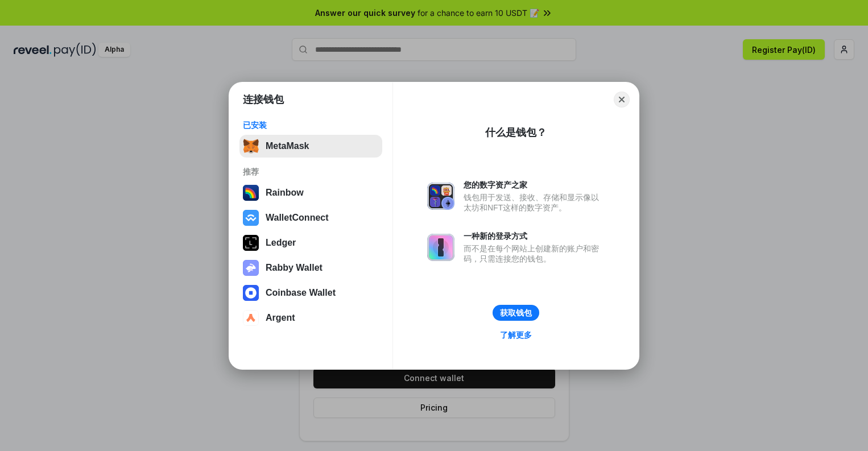 This screenshot has height=451, width=868. I want to click on div: Ledger, so click(280, 243).